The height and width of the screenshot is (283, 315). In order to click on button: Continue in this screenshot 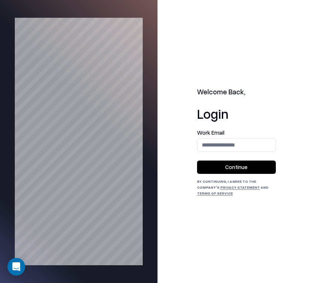, I will do `click(237, 167)`.